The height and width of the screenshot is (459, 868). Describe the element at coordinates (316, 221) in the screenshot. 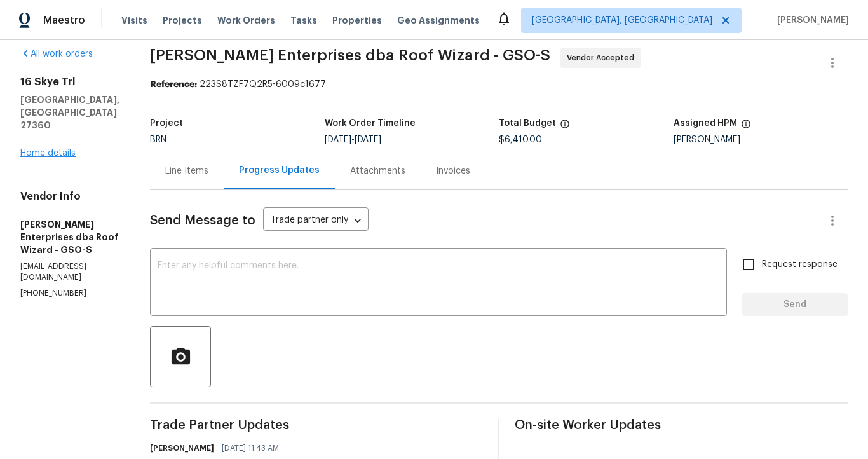

I see `div: Trade partner only` at that location.